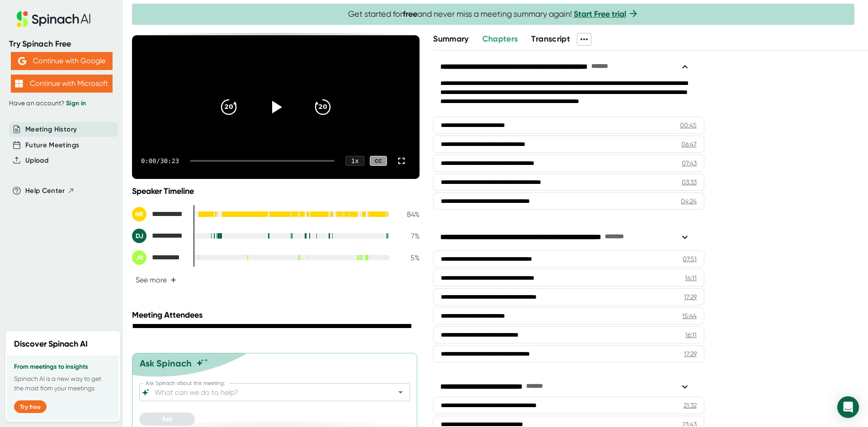  I want to click on button: Summary, so click(450, 39).